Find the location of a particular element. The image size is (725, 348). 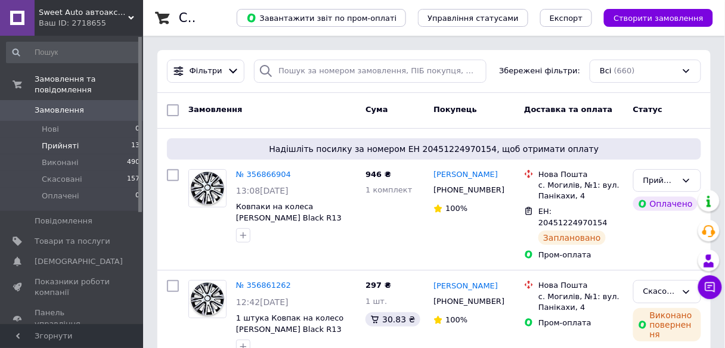

div: Прийнято is located at coordinates (660, 181).